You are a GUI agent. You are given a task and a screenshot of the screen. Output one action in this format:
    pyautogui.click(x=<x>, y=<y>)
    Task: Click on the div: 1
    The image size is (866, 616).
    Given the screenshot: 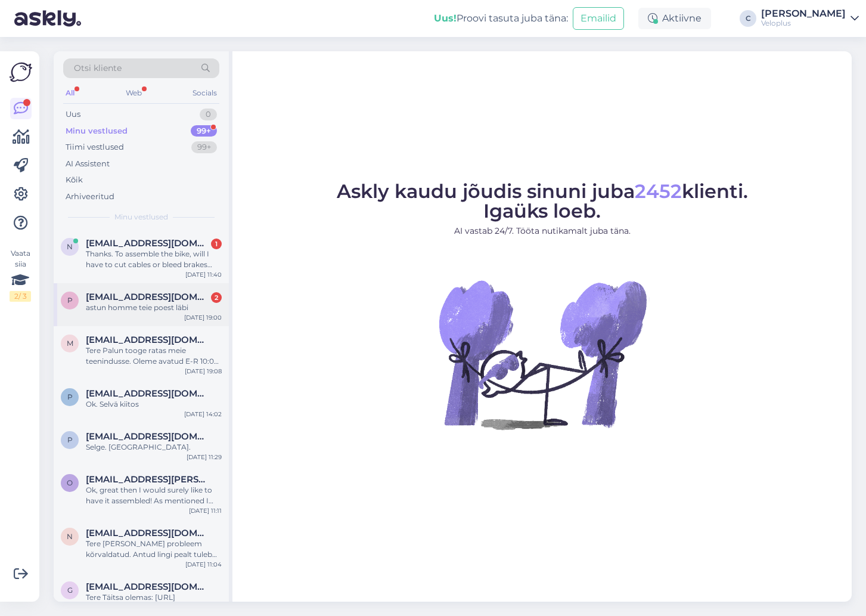 What is the action you would take?
    pyautogui.click(x=216, y=244)
    